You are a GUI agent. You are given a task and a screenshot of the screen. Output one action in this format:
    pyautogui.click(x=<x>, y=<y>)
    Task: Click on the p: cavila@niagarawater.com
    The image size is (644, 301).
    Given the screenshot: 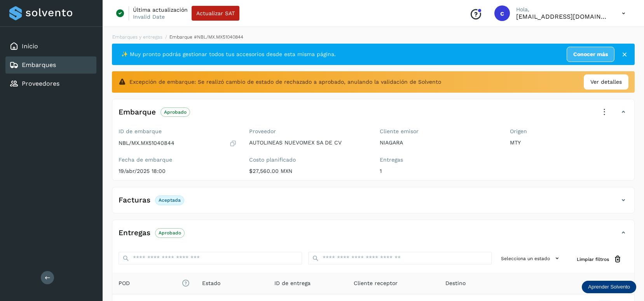 What is the action you would take?
    pyautogui.click(x=563, y=16)
    